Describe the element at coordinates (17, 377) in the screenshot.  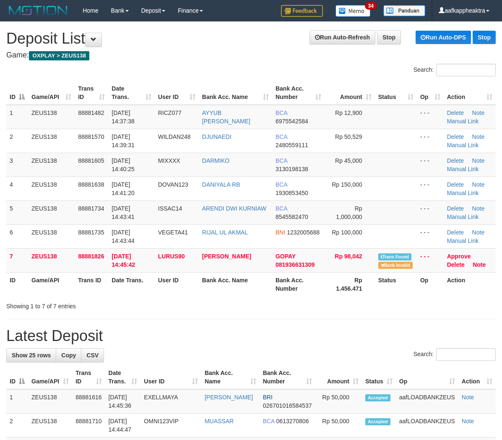
I see `th: ID: activate to sort column descending` at that location.